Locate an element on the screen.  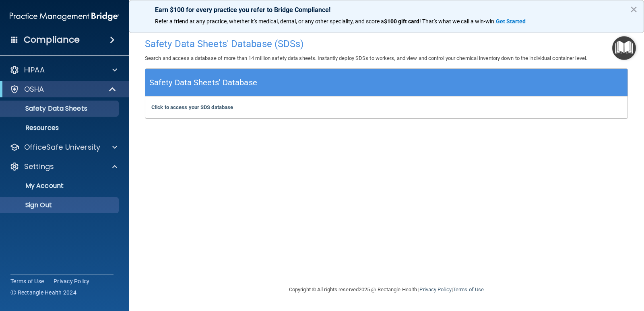
div: Copyright © All rights reserved 2025 @ Rectangle Health | | is located at coordinates (386, 289).